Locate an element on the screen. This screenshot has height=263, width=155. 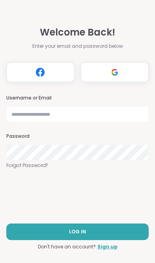
a: Forgot Password? is located at coordinates (77, 165).